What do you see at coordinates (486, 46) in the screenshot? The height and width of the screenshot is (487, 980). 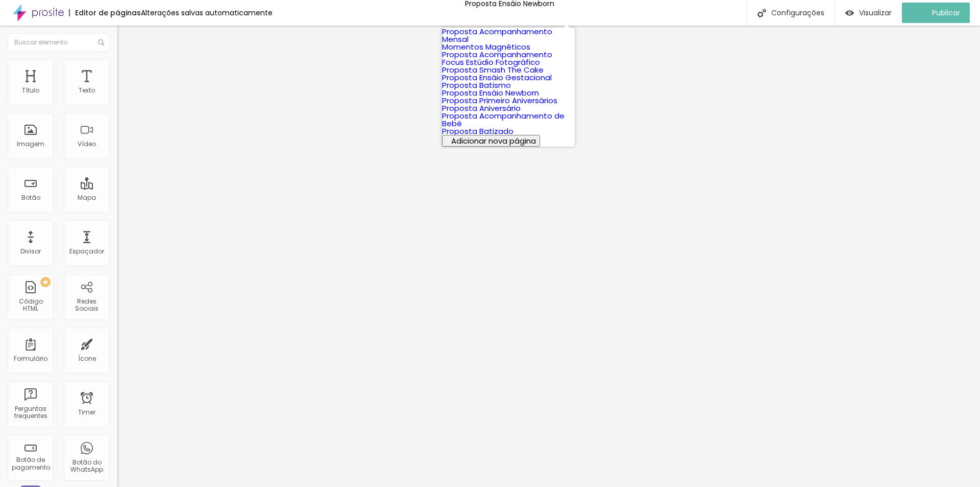 I see `a: Momentos Magnéticos` at bounding box center [486, 46].